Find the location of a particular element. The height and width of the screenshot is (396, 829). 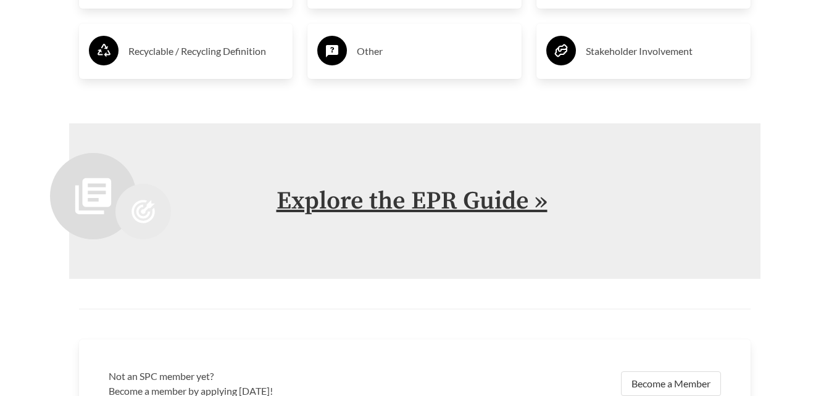

a: Explore the EPR Guide » is located at coordinates (412, 201).